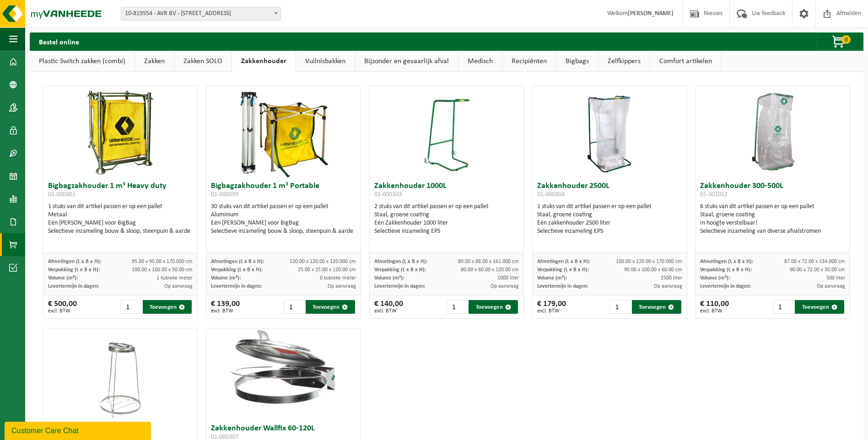 The width and height of the screenshot is (868, 440). What do you see at coordinates (326, 61) in the screenshot?
I see `a: Vuilnisbakken` at bounding box center [326, 61].